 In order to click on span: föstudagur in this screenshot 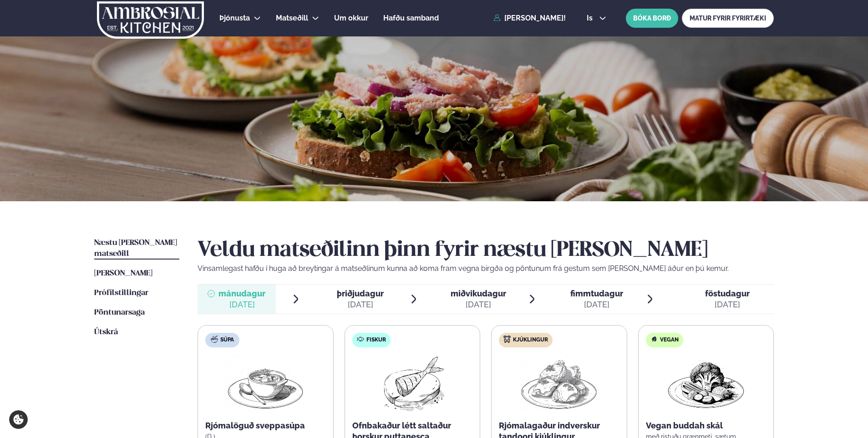, I will do `click(727, 293)`.